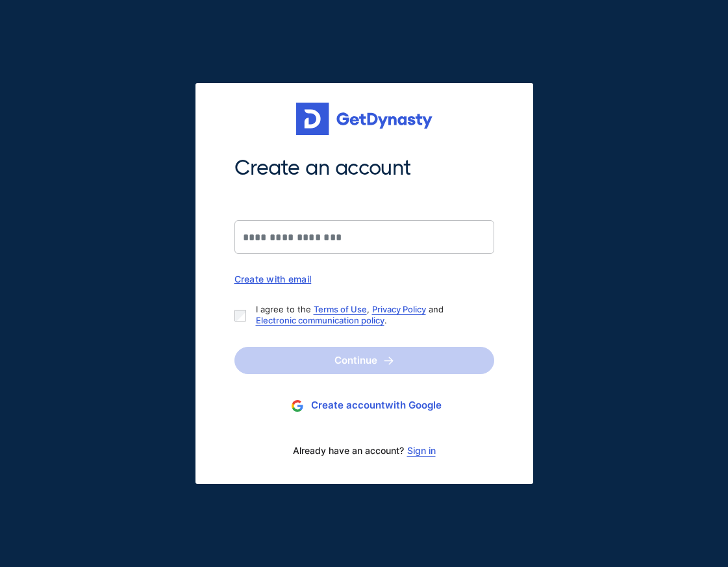 This screenshot has width=728, height=567. Describe the element at coordinates (340, 310) in the screenshot. I see `a: Terms of Use` at that location.